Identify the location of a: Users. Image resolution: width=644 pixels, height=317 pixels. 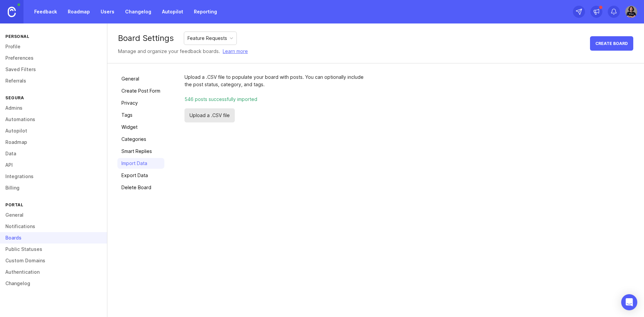
(107, 12).